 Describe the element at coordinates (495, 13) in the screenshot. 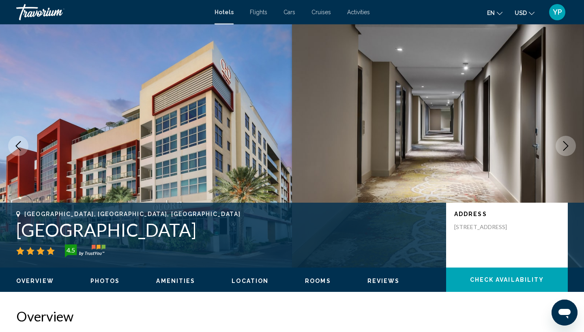

I see `button: Change language` at that location.